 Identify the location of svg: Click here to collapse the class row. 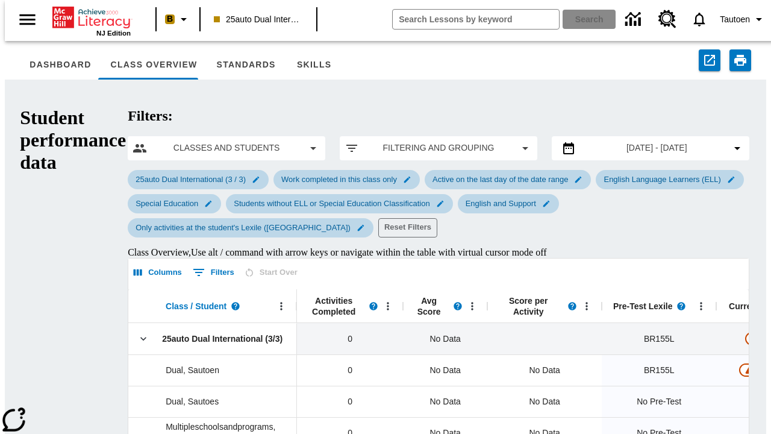
(143, 338).